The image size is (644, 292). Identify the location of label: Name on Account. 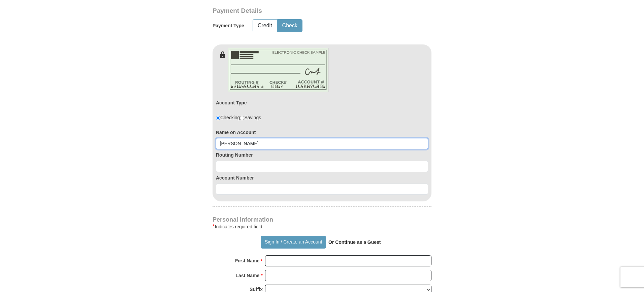
(322, 132).